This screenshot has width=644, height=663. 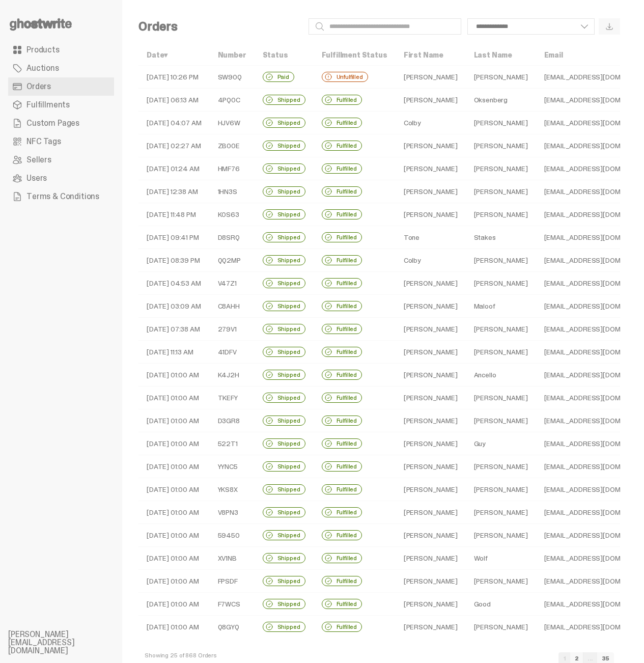 I want to click on td: Good, so click(x=501, y=604).